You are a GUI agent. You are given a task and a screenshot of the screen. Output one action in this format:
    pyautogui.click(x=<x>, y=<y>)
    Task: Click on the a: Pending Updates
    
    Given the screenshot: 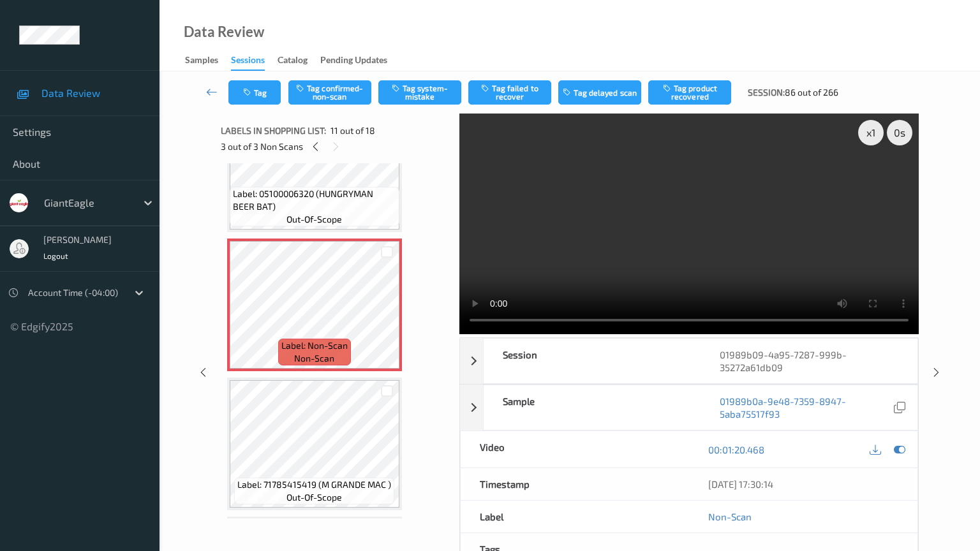 What is the action you would take?
    pyautogui.click(x=359, y=61)
    